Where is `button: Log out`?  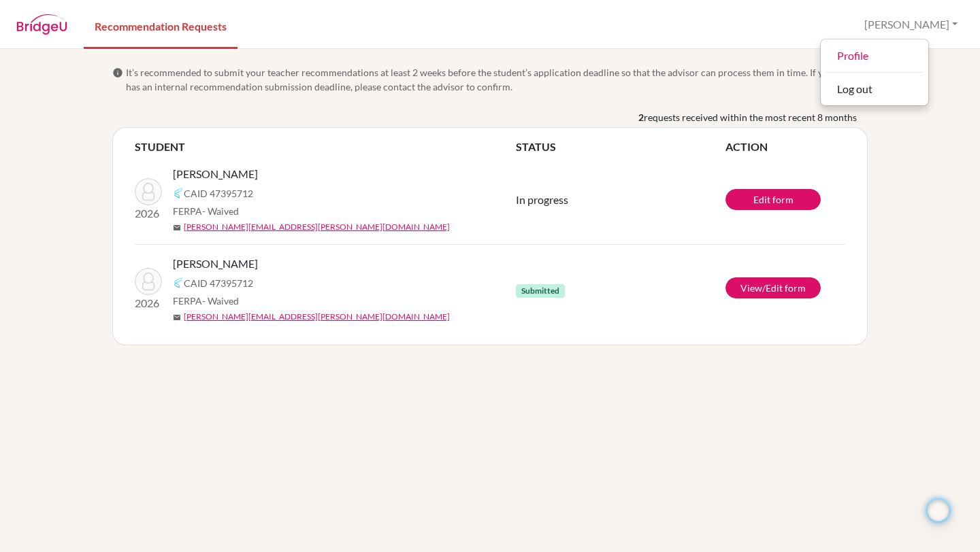
button: Log out is located at coordinates (875, 89).